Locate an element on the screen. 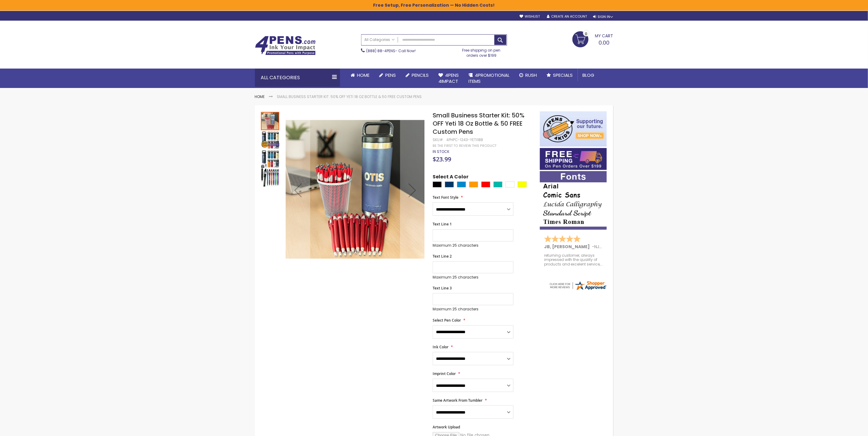  span: 0 is located at coordinates (586, 34).